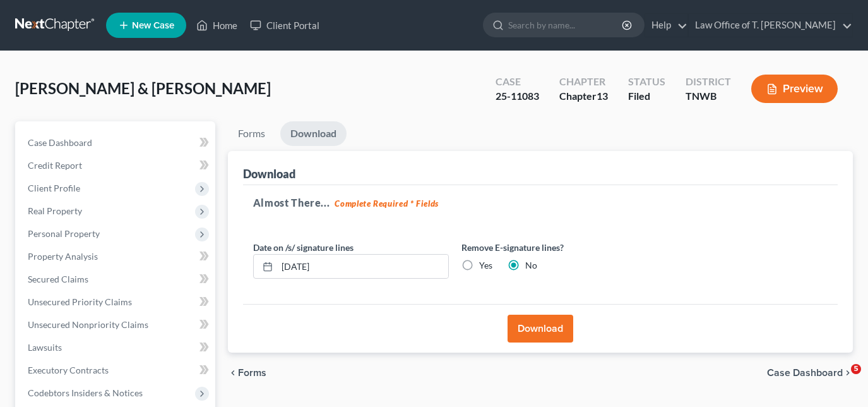 This screenshot has height=407, width=868. Describe the element at coordinates (517, 81) in the screenshot. I see `div: Case` at that location.